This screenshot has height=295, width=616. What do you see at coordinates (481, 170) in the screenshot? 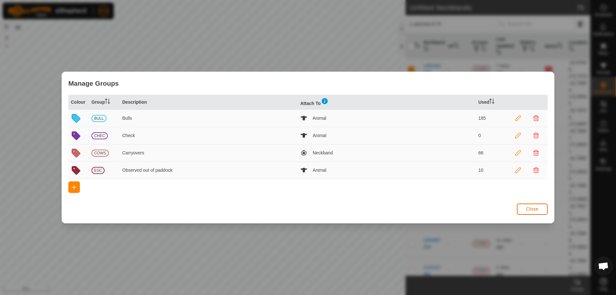
I see `p-celleditor: 10` at bounding box center [481, 170].